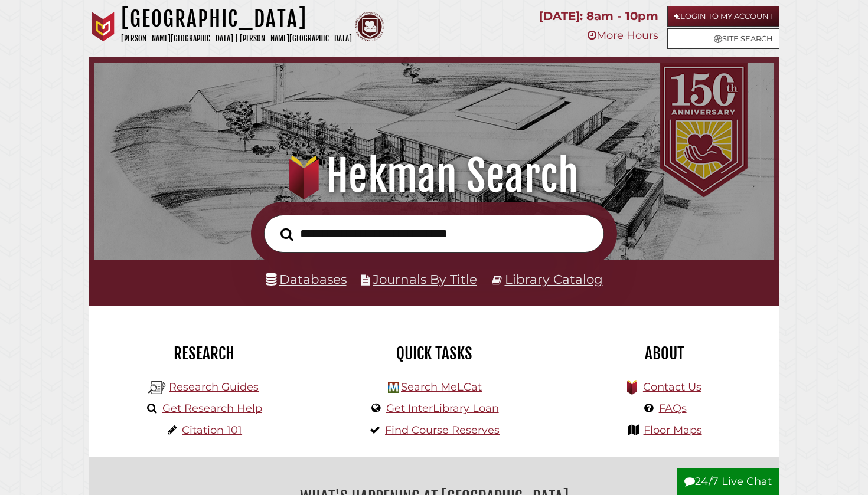 This screenshot has width=868, height=495. I want to click on a: Contact Us, so click(672, 387).